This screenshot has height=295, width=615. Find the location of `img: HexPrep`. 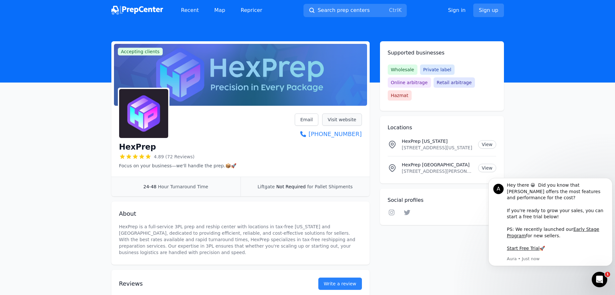

img: HexPrep is located at coordinates (144, 114).